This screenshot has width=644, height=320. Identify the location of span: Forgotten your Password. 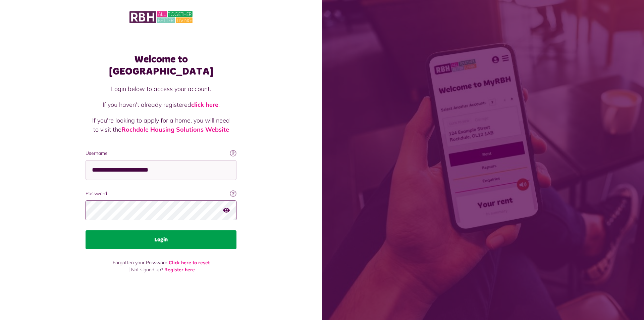
(140, 262).